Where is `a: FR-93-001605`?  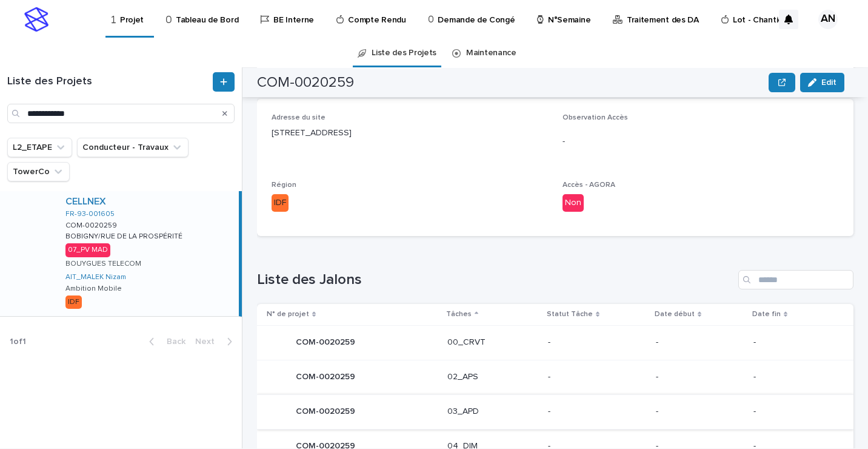 a: FR-93-001605 is located at coordinates (90, 214).